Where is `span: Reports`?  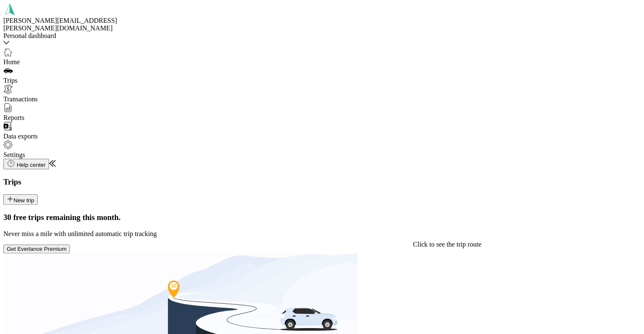 span: Reports is located at coordinates (14, 117).